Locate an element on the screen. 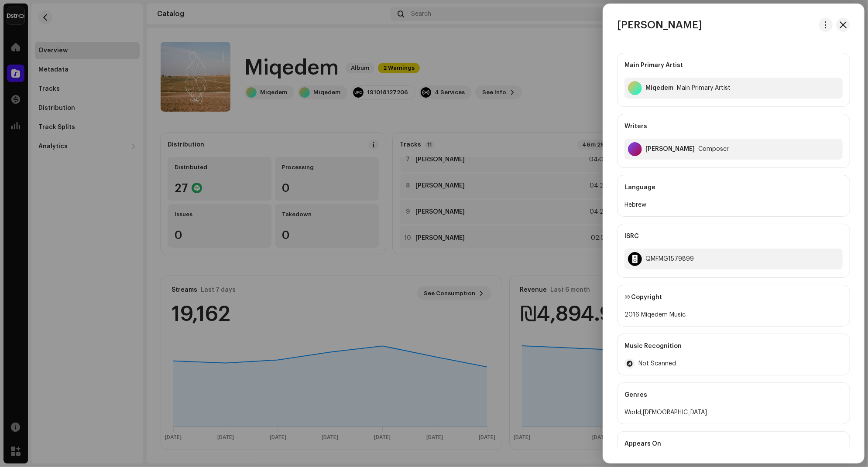 The width and height of the screenshot is (868, 467). div: James Hilsden is located at coordinates (670, 149).